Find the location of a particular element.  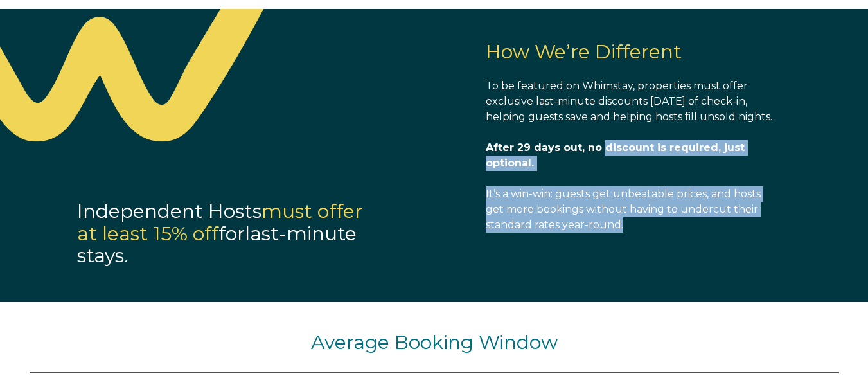

span: It’s a win-win: guests get unbeatable prices, and hosts get more bookings without having to under... is located at coordinates (623, 209).